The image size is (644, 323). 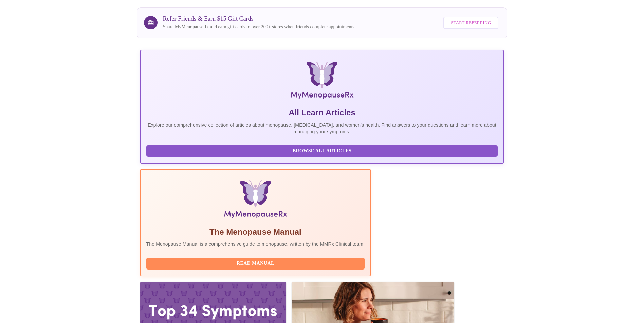 I want to click on img: Menopause Manual, so click(x=255, y=201).